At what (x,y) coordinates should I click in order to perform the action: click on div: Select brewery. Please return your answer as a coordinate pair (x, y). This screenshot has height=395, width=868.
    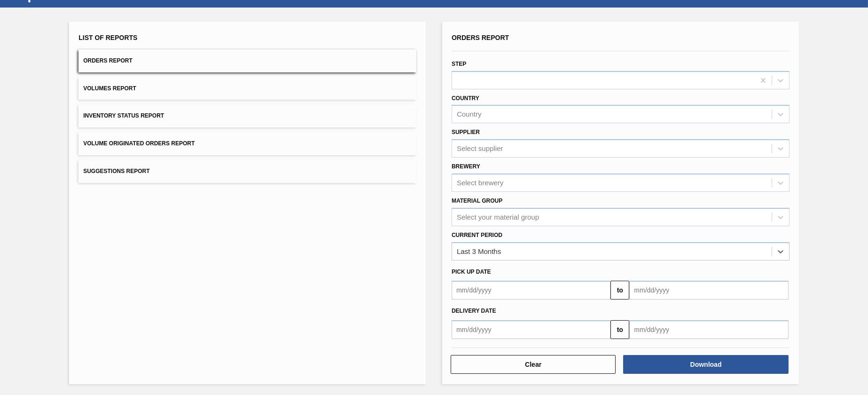
    Looking at the image, I should click on (480, 182).